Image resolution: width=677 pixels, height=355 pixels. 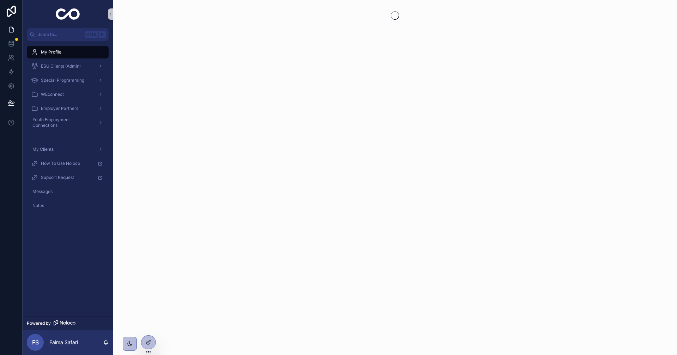 I want to click on a: Powered by, so click(x=68, y=323).